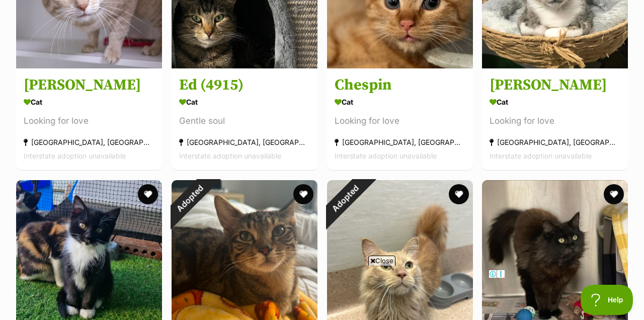 The width and height of the screenshot is (644, 320). What do you see at coordinates (400, 86) in the screenshot?
I see `h3: Chespin` at bounding box center [400, 86].